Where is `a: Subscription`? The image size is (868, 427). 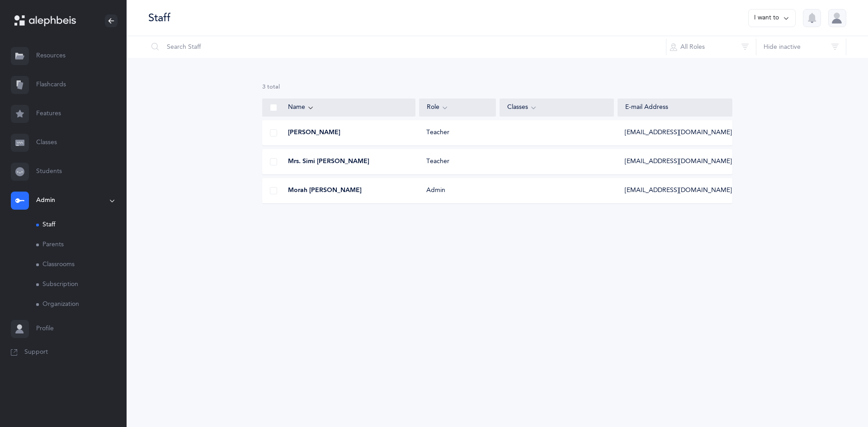 a: Subscription is located at coordinates (81, 285).